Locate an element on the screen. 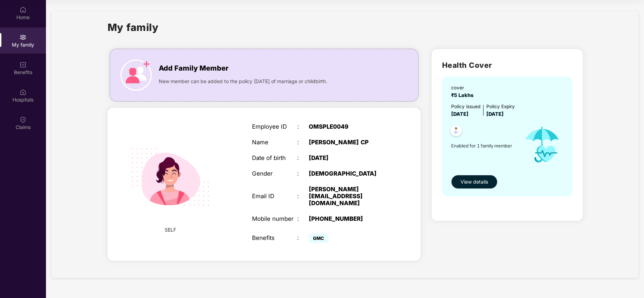 Image resolution: width=644 pixels, height=298 pixels. div: Name is located at coordinates (274, 142).